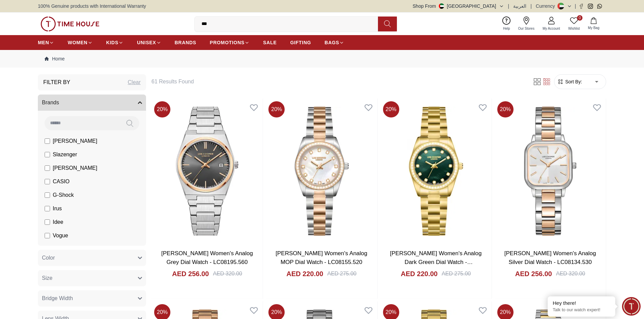 The height and width of the screenshot is (319, 644). I want to click on span: G-Shock, so click(63, 195).